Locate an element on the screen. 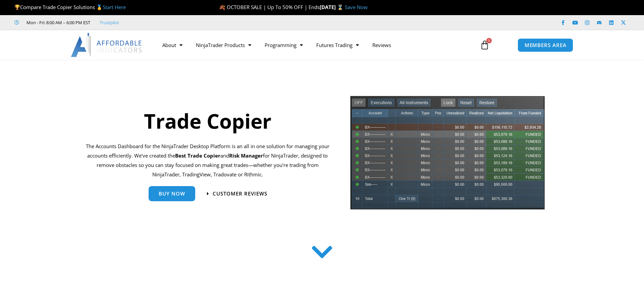 The height and width of the screenshot is (302, 644). a: Save Now is located at coordinates (356, 7).